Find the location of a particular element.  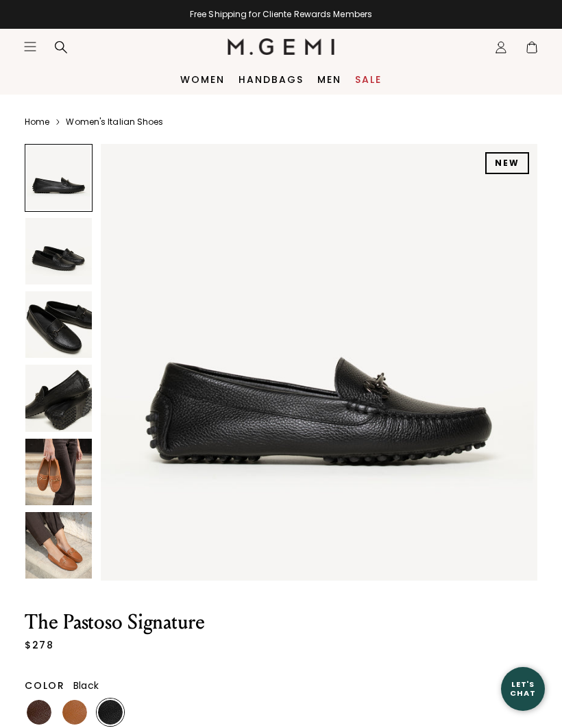

h1: The Pastoso Signature is located at coordinates (167, 623).